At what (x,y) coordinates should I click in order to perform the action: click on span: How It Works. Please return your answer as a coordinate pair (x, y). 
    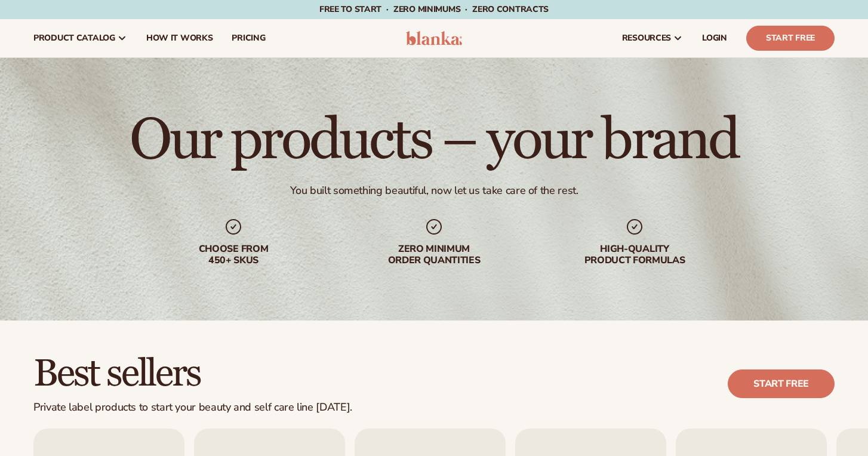
    Looking at the image, I should click on (180, 38).